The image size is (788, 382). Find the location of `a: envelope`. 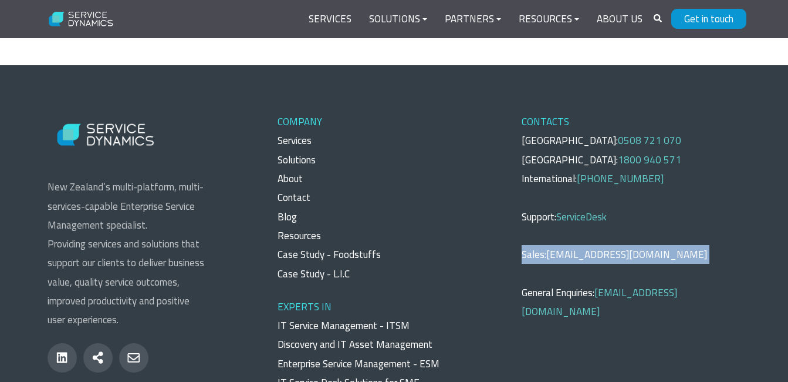

a: envelope is located at coordinates (134, 357).